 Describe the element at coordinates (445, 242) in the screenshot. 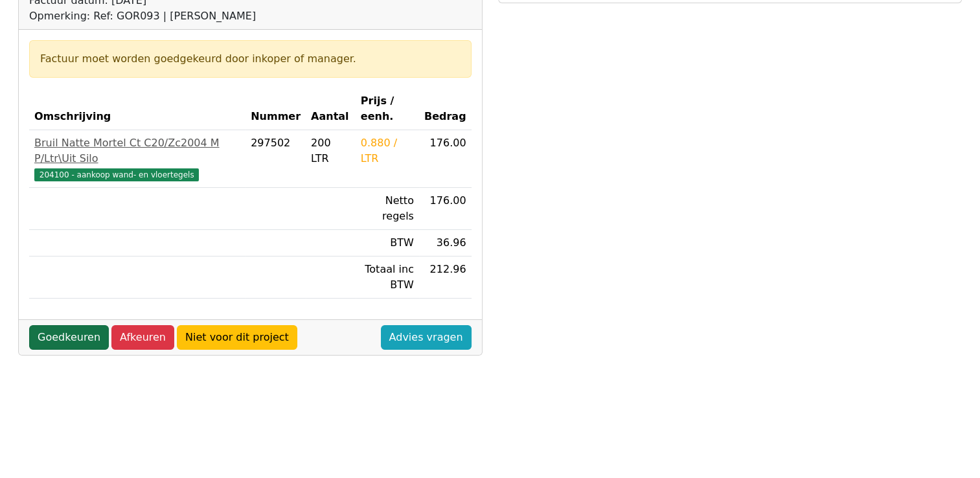

I see `td: 36.96` at that location.